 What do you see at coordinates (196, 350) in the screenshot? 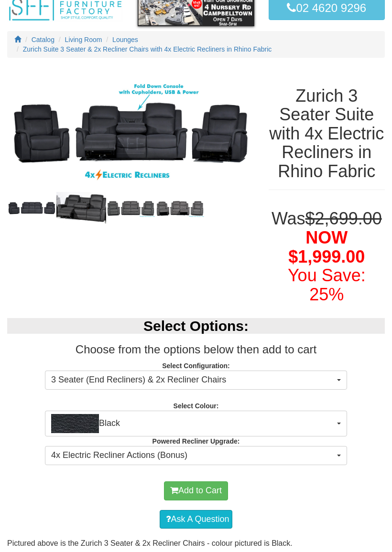
I see `h3: Choose from the options below then add to cart` at bounding box center [196, 350].